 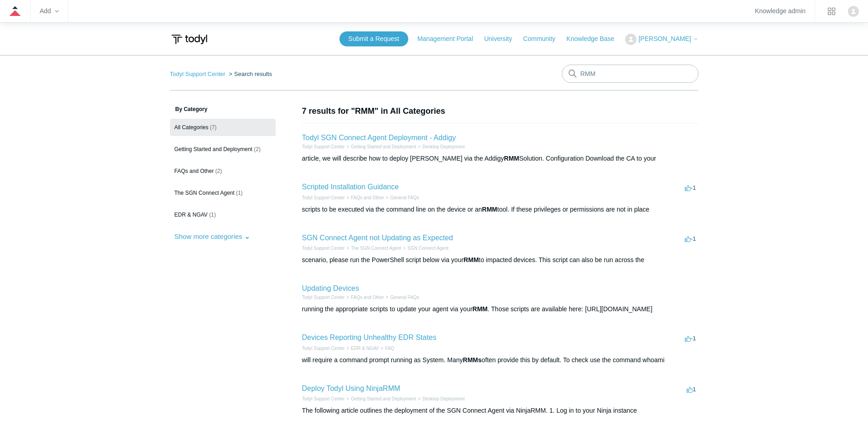 I want to click on input: Search, so click(x=630, y=74).